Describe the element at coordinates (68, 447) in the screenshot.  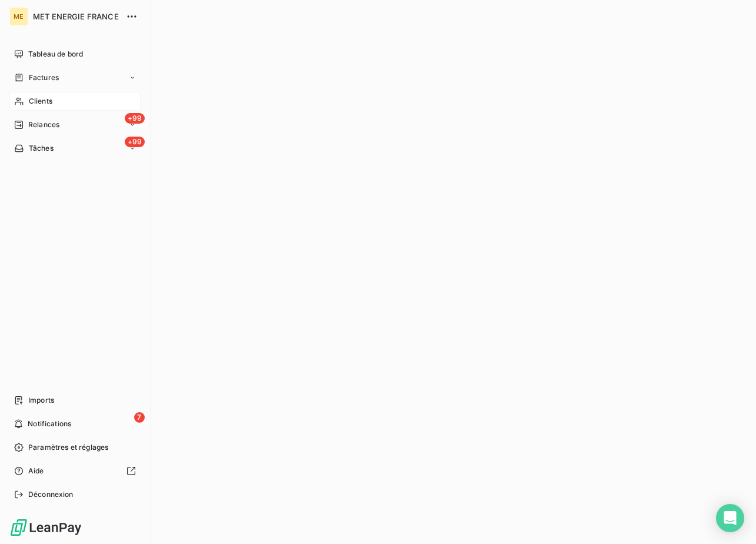
I see `span: Paramètres et réglages` at that location.